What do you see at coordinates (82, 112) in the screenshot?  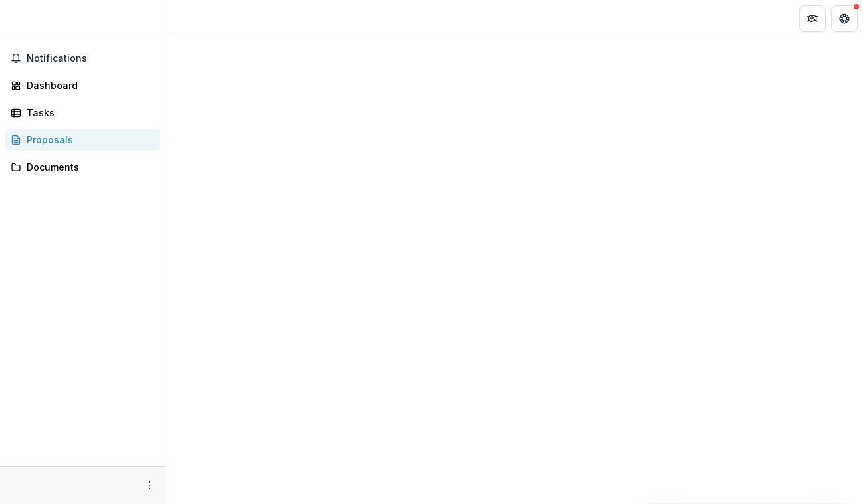 I see `a: Tasks` at bounding box center [82, 112].